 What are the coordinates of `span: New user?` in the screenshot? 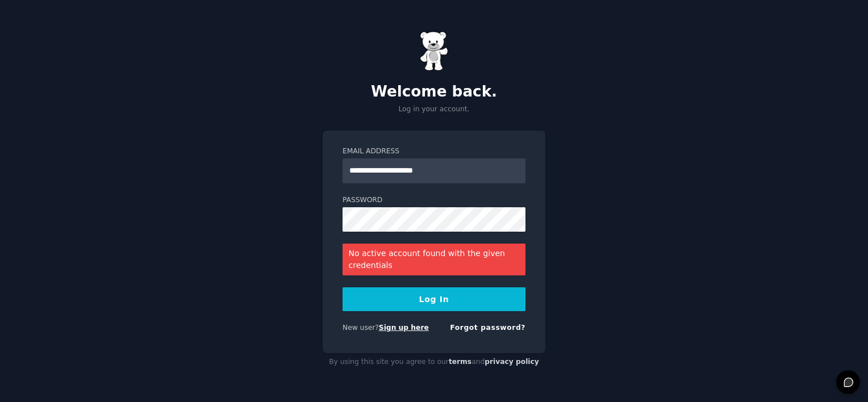 It's located at (361, 328).